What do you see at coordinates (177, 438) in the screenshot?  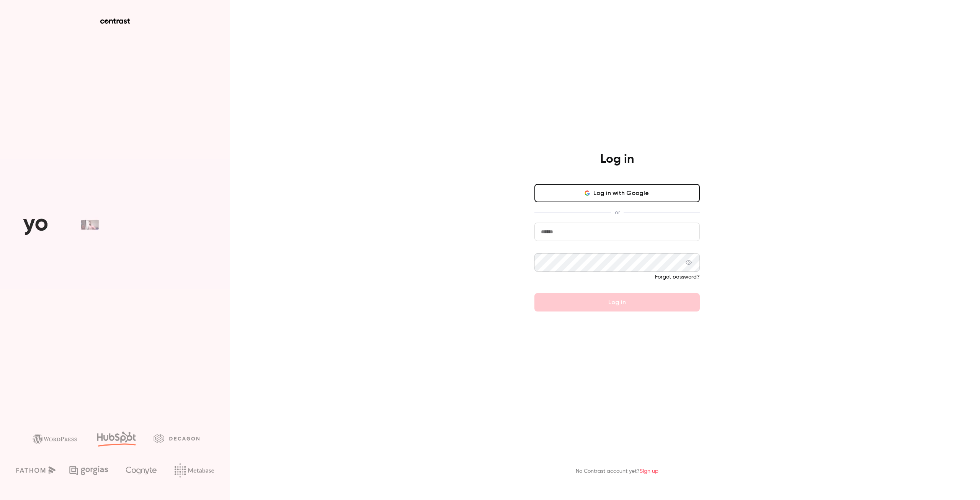 I see `img: decagon` at bounding box center [177, 438].